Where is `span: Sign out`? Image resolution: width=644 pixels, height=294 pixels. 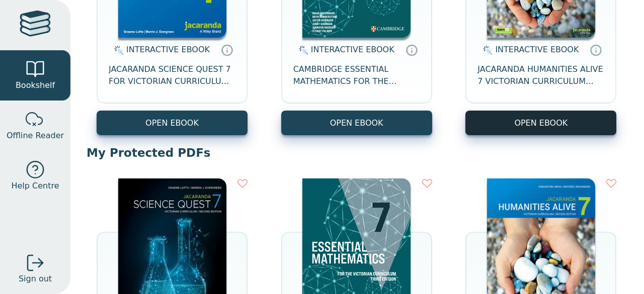 span: Sign out is located at coordinates (35, 279).